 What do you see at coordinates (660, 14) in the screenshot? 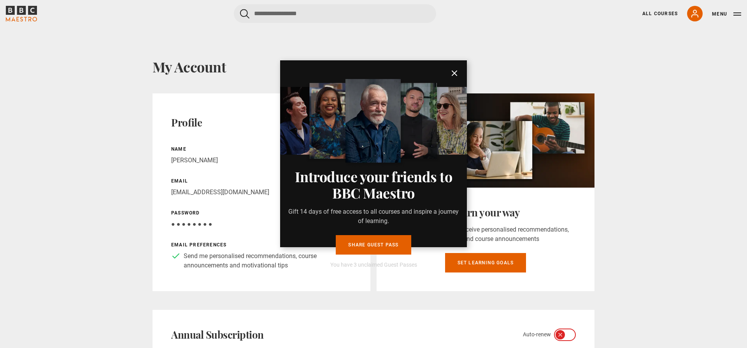
I see `a: All Courses` at bounding box center [660, 14].